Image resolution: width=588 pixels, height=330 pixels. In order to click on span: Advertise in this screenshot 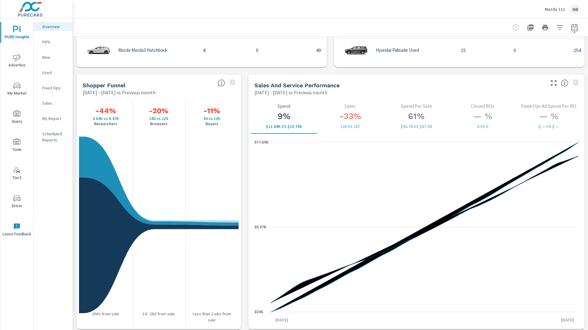, I will do `click(17, 61)`.